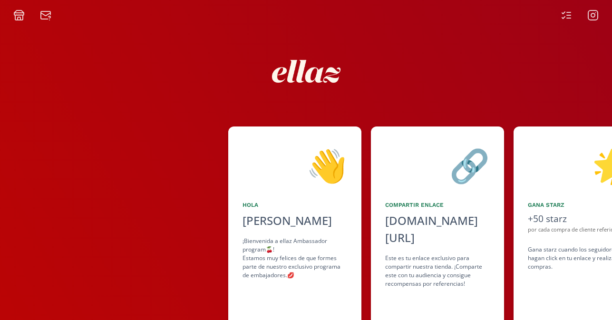  What do you see at coordinates (437, 271) in the screenshot?
I see `div: Este es tu enlace exclusivo para compartir nuestra tienda. ¡Comparte este con tu audiencia y cons...` at bounding box center [437, 271].